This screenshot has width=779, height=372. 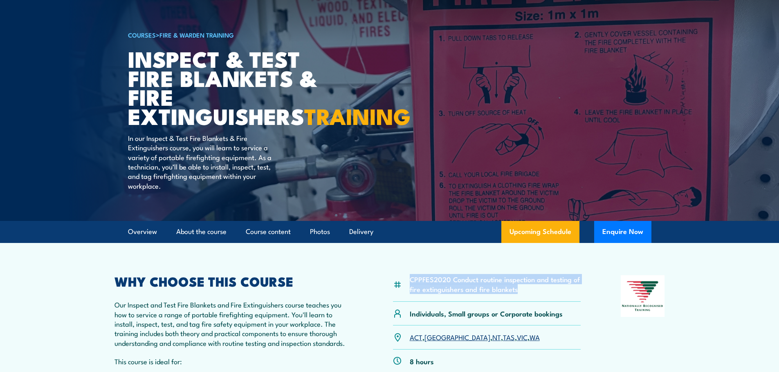 I want to click on a: TAS, so click(x=508, y=337).